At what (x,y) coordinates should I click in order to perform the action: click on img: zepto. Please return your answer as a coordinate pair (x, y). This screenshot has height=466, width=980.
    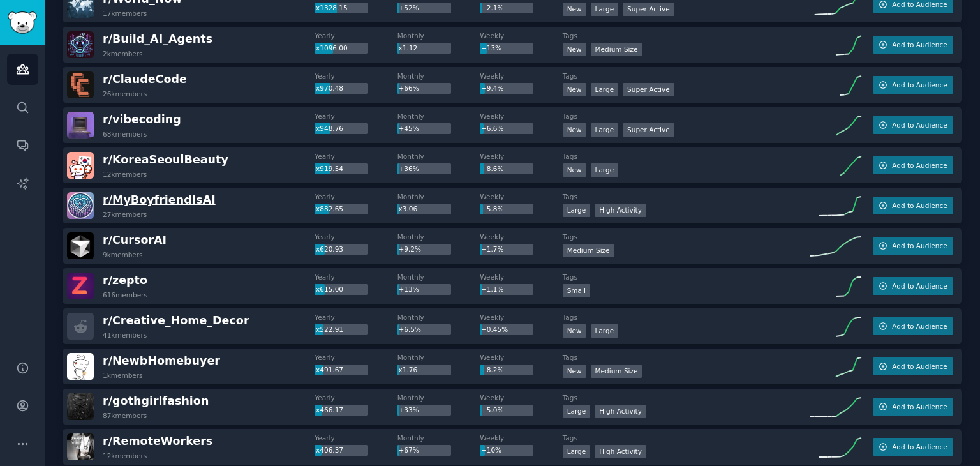
    Looking at the image, I should click on (80, 286).